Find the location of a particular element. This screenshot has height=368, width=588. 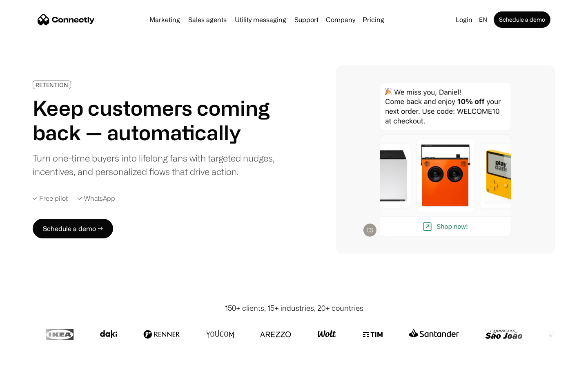

a: Sales agents is located at coordinates (207, 20).